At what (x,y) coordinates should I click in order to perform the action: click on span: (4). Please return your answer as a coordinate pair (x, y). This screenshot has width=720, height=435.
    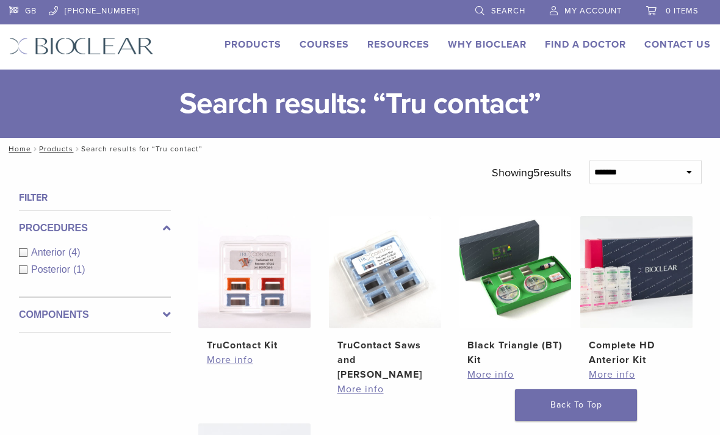
    Looking at the image, I should click on (74, 252).